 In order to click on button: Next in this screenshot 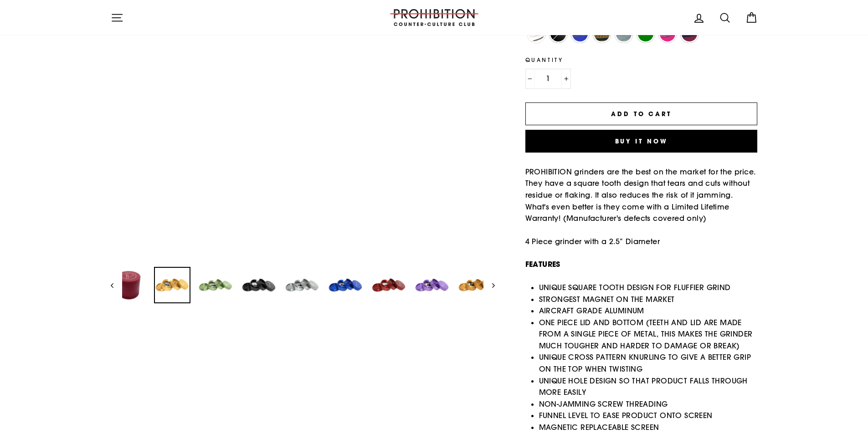, I will do `click(489, 285)`.